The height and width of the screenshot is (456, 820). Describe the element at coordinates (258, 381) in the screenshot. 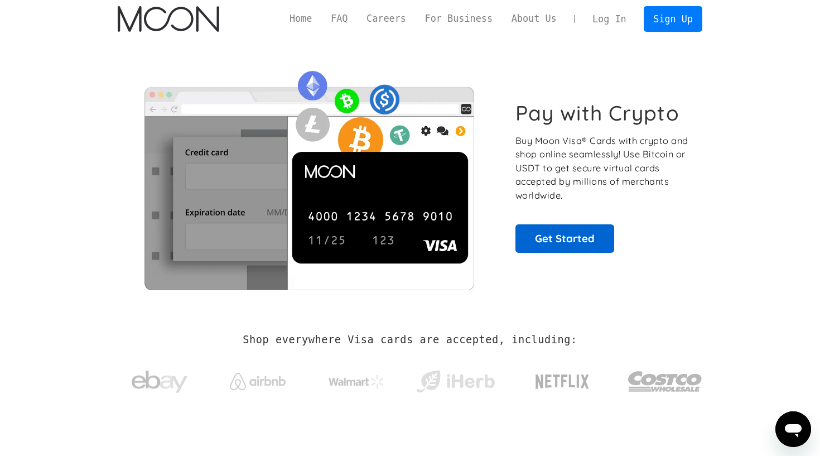

I see `img: Airbnb` at that location.